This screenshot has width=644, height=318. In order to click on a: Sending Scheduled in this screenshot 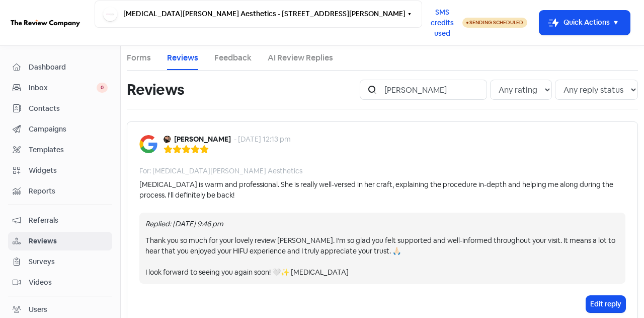, I will do `click(495, 23)`.